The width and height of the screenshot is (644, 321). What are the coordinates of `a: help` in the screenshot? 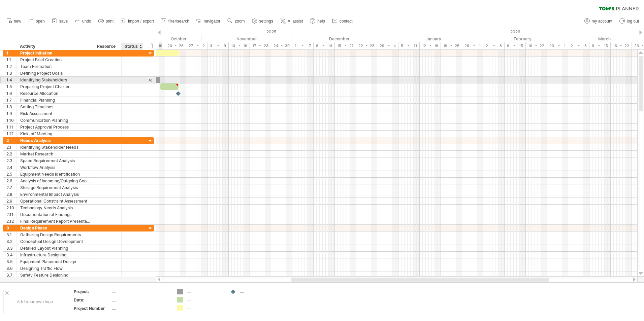 It's located at (318, 21).